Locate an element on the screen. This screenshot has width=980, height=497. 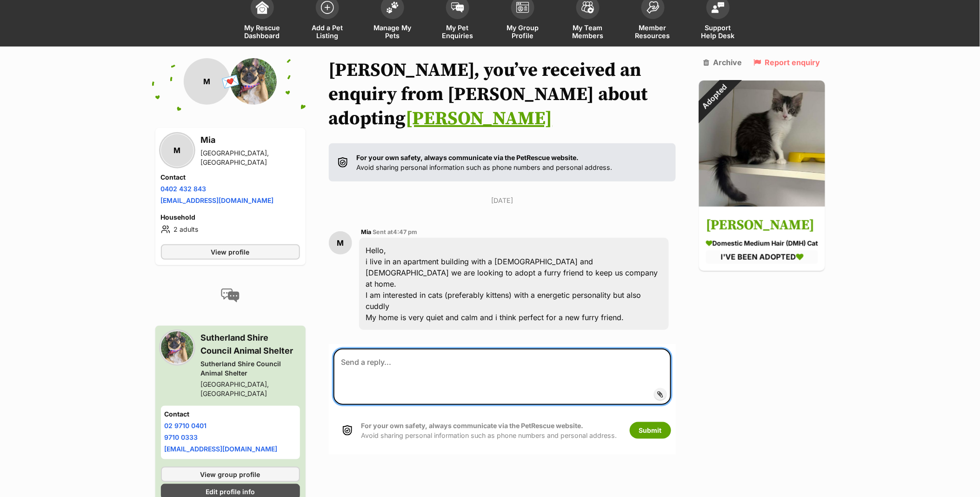
span: 4:47 pm is located at coordinates (406, 232).